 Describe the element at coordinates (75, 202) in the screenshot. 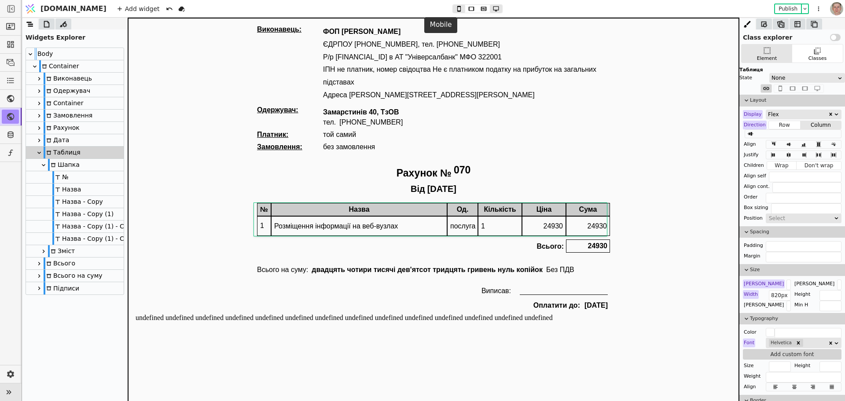

I see `div: Назва - Copy` at that location.